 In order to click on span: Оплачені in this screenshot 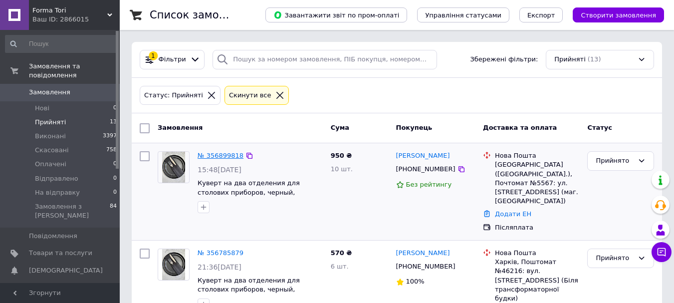, I will do `click(50, 164)`.